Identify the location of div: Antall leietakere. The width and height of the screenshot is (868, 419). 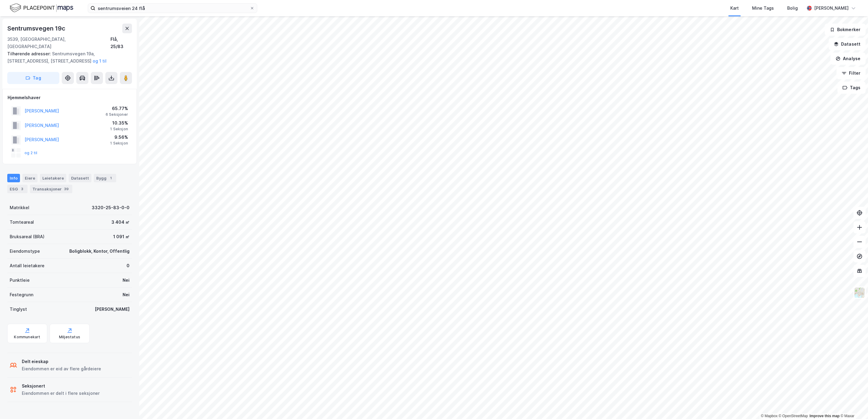
(27, 266).